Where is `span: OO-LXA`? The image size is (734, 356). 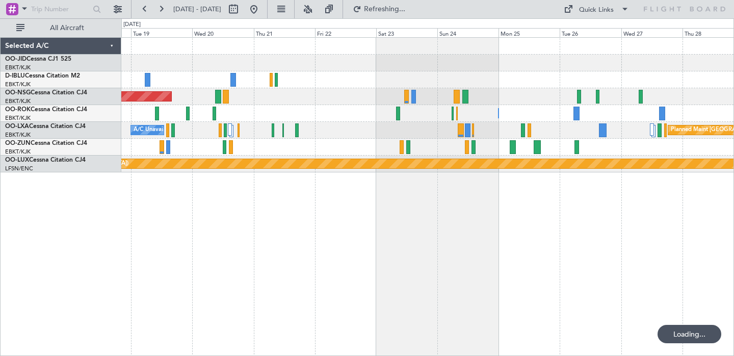
span: OO-LXA is located at coordinates (17, 126).